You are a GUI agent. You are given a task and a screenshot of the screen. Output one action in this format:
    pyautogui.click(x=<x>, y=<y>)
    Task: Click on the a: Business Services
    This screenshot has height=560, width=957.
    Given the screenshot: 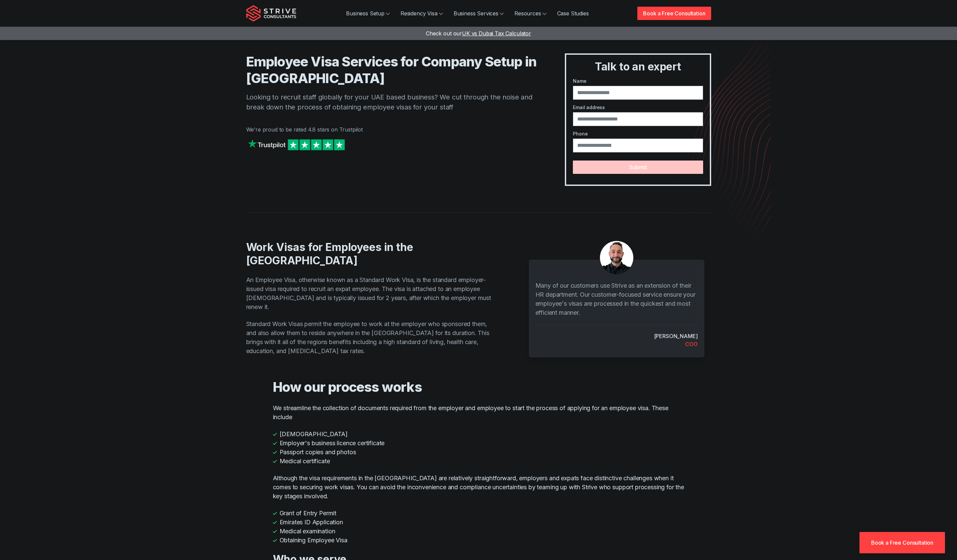 What is the action you would take?
    pyautogui.click(x=479, y=13)
    